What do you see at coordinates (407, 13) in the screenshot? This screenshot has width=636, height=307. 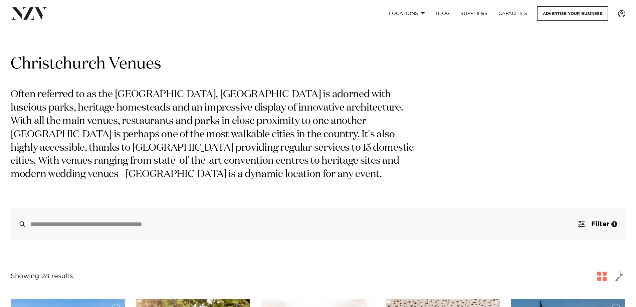 I see `a: Locations` at bounding box center [407, 13].